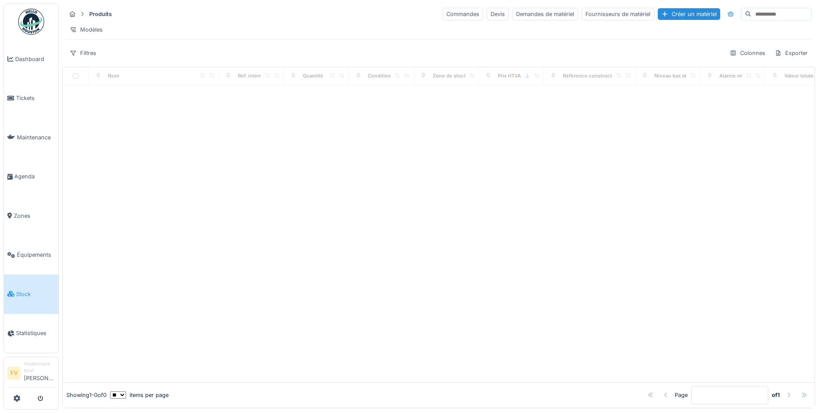 This screenshot has height=413, width=822. Describe the element at coordinates (35, 176) in the screenshot. I see `span: Agenda` at that location.